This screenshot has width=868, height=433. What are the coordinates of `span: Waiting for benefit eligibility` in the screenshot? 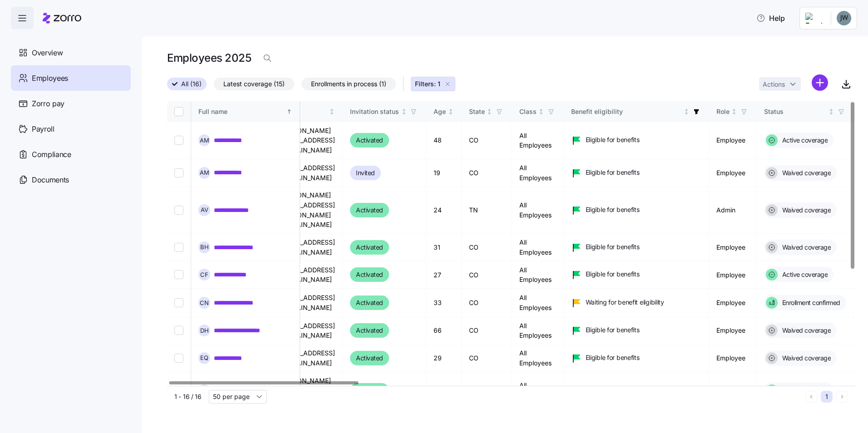 It's located at (624, 302).